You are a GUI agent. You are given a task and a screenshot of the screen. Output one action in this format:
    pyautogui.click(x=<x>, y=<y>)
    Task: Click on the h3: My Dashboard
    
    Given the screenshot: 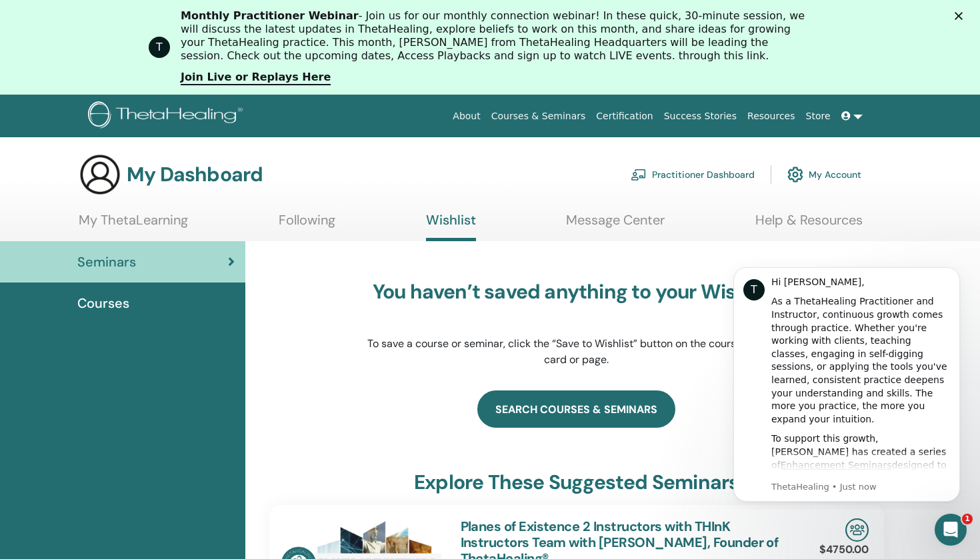 What is the action you would take?
    pyautogui.click(x=195, y=174)
    